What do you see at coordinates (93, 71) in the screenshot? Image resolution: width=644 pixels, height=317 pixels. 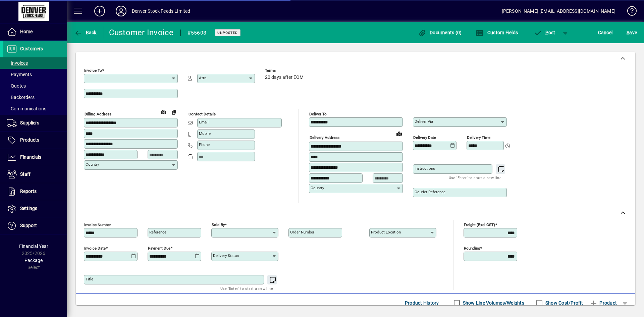 I see `mat-label: Invoice To` at bounding box center [93, 71].